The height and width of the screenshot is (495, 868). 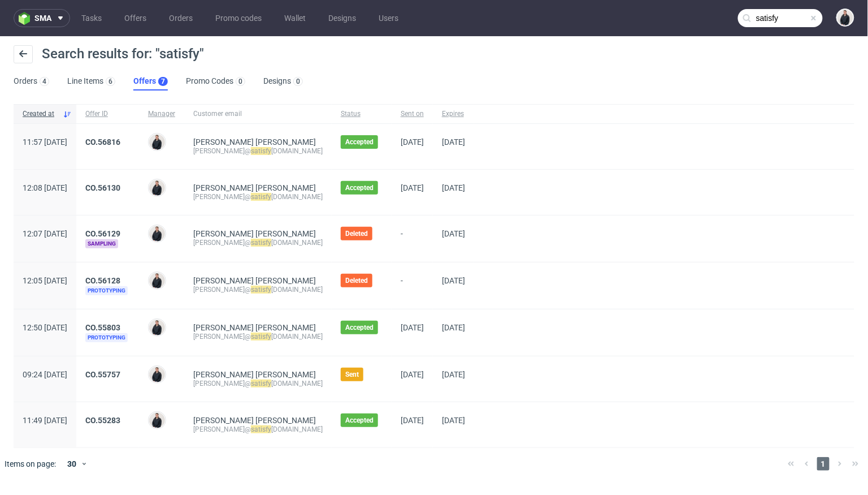 What do you see at coordinates (40, 114) in the screenshot?
I see `span: Created at` at bounding box center [40, 114].